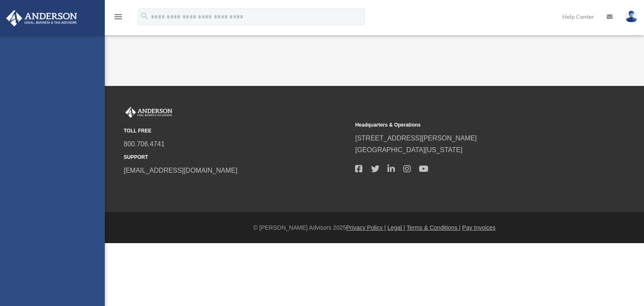  What do you see at coordinates (237, 131) in the screenshot?
I see `small: TOLL FREE` at bounding box center [237, 131].